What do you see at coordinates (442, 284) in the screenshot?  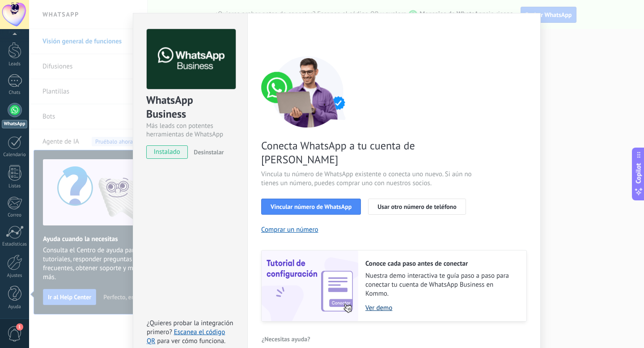 I see `span: Nuestra demo interactiva te guía paso a paso para conectar tu cuenta de WhatsApp Business en Kommo.` at bounding box center [442, 284].